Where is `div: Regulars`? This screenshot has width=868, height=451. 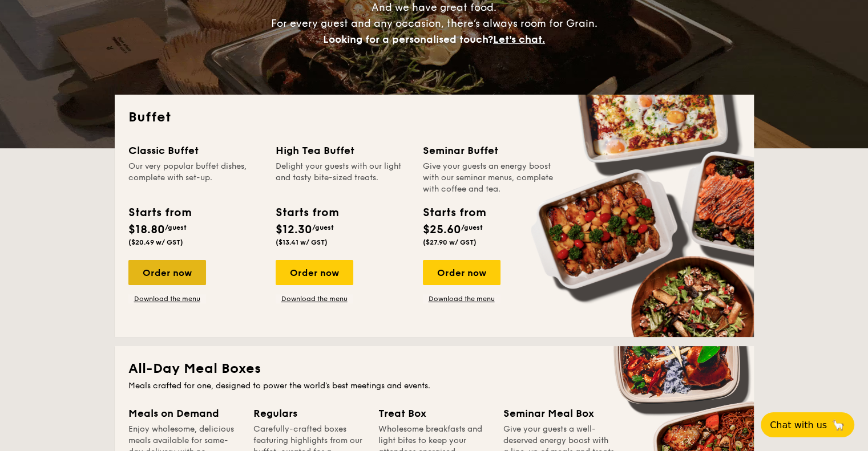
div: Regulars is located at coordinates (309, 414).